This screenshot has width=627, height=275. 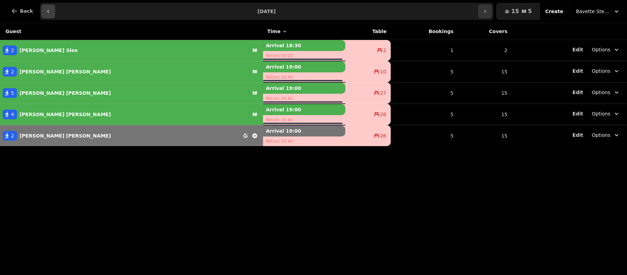 What do you see at coordinates (383, 93) in the screenshot?
I see `span: 27` at bounding box center [383, 93].